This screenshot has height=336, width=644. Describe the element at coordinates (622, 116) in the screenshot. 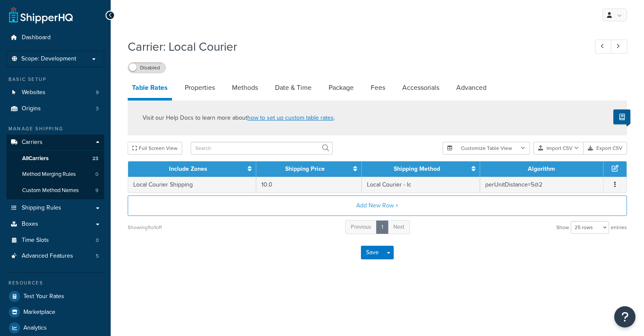

I see `button: Show Help Docs` at that location.